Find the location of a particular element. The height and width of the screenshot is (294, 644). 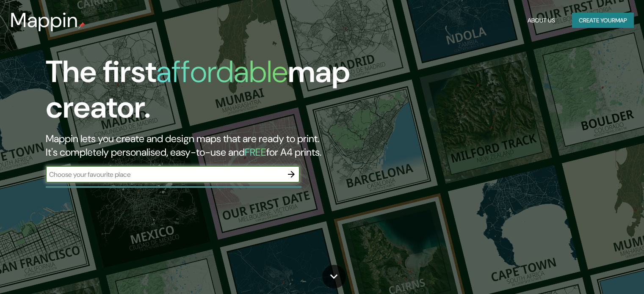

button: About Us is located at coordinates (541, 20).